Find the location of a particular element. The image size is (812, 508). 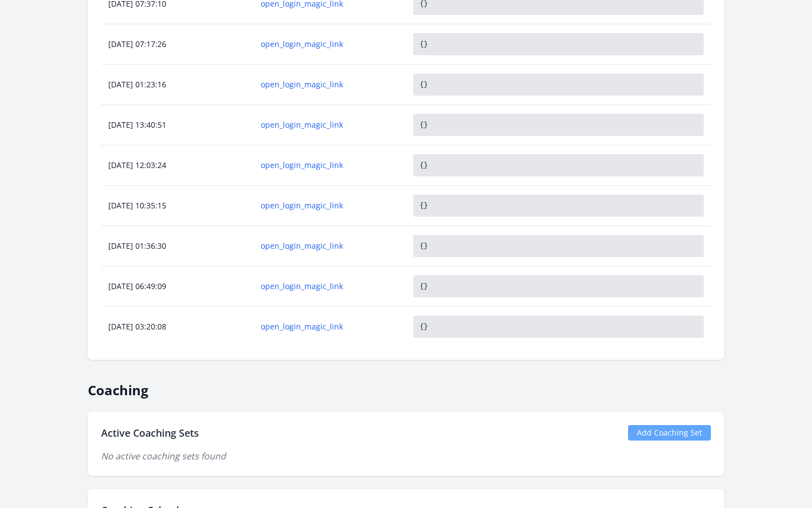

a: Add Coaching Set is located at coordinates (669, 433).